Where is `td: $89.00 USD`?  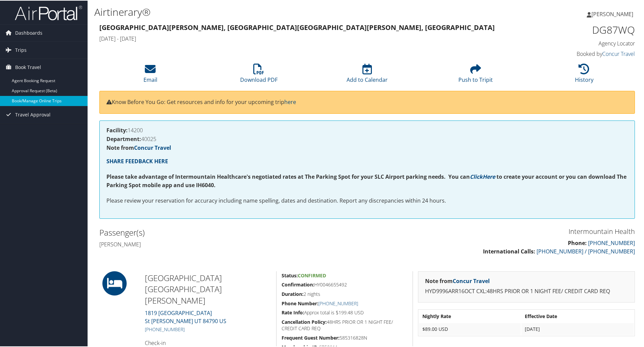 td: $89.00 USD is located at coordinates (470, 329).